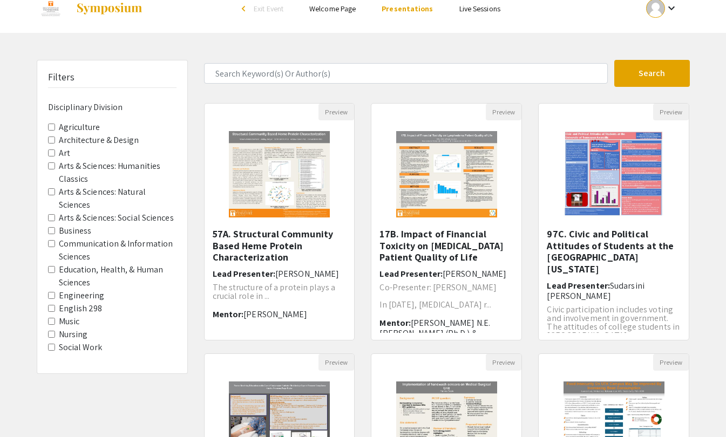 The height and width of the screenshot is (437, 726). What do you see at coordinates (112, 107) in the screenshot?
I see `h6: Disciplinary Division` at bounding box center [112, 107].